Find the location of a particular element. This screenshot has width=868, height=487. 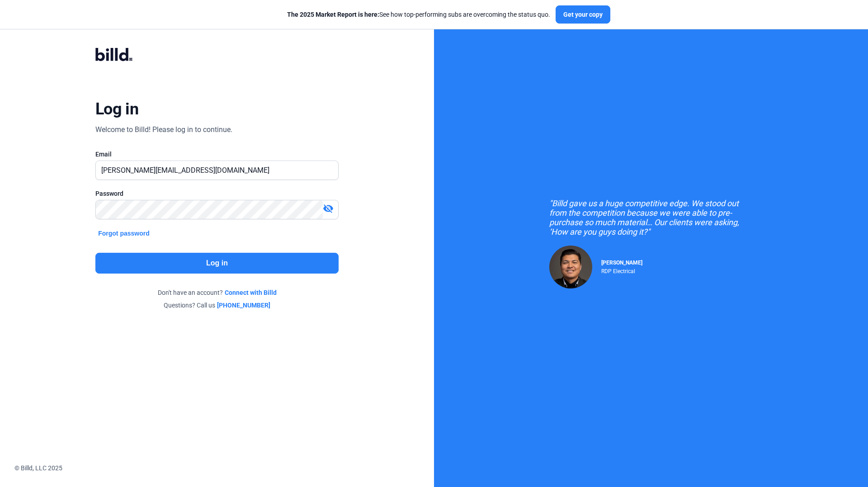

div: "Billd gave us a huge competitive edge. We stood out from the competition because we were able to... is located at coordinates (651, 218).